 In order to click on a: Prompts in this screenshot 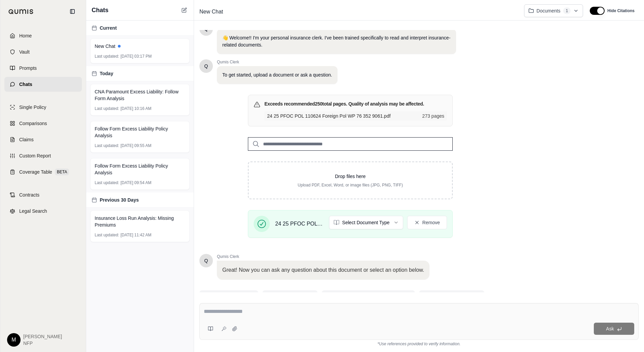, I will do `click(43, 68)`.